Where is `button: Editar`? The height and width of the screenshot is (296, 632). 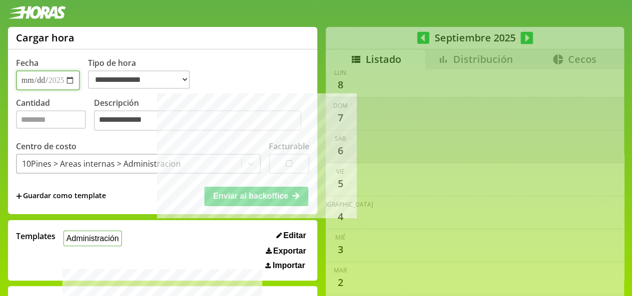 button: Editar is located at coordinates (291, 236).